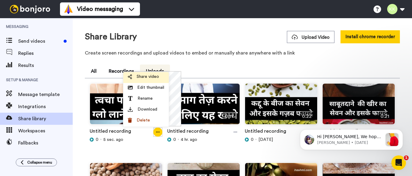 This screenshot has height=176, width=412. I want to click on span: Upload Video, so click(310, 37).